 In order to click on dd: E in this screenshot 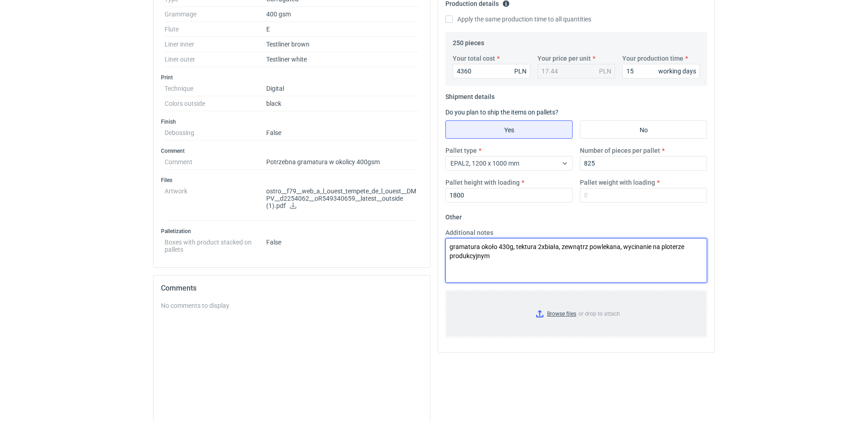, I will do `click(342, 29)`.